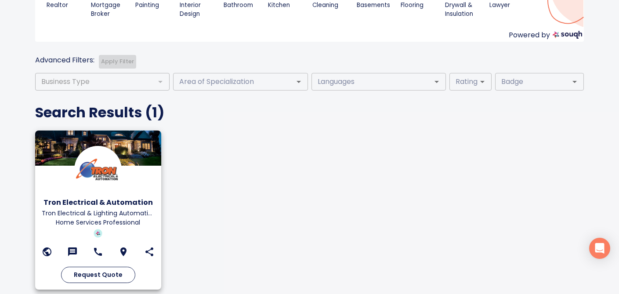 This screenshot has height=294, width=619. Describe the element at coordinates (66, 5) in the screenshot. I see `div: Realtor` at that location.